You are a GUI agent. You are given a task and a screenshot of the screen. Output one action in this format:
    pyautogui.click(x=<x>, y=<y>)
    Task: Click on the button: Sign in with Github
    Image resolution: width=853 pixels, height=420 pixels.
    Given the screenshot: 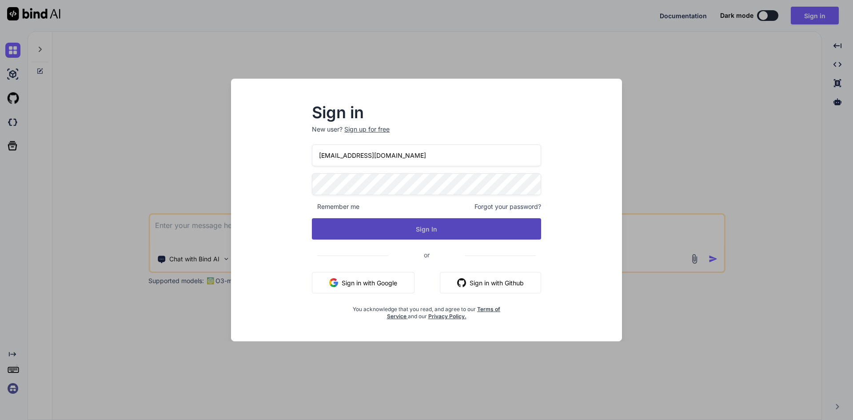 What is the action you would take?
    pyautogui.click(x=491, y=283)
    